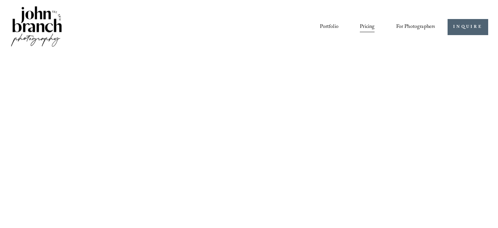 The image size is (498, 228). Describe the element at coordinates (329, 27) in the screenshot. I see `a: Portfolio` at that location.